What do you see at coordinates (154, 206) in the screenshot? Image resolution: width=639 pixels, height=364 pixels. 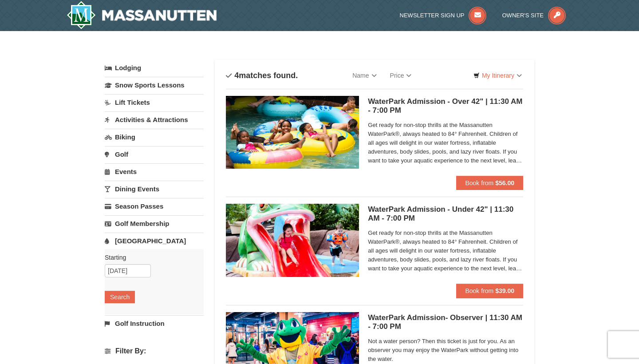 I see `a: Season Passes` at bounding box center [154, 206].